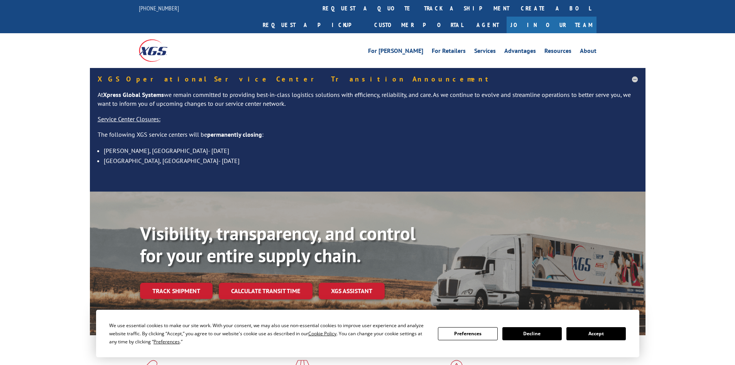 The image size is (735, 365). What do you see at coordinates (558, 52) in the screenshot?
I see `a: Resources` at bounding box center [558, 52].